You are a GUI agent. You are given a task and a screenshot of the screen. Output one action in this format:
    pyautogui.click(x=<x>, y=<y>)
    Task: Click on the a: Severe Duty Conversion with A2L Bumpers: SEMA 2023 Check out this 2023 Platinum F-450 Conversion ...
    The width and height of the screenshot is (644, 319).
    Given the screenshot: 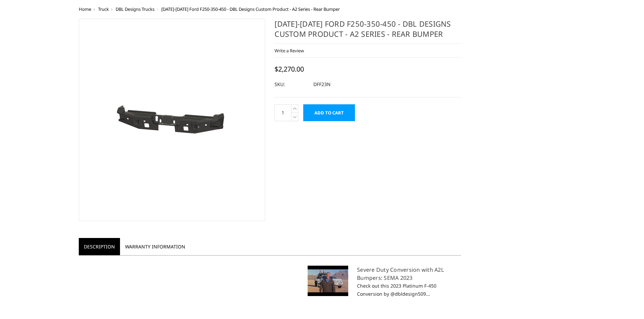 What is the action you would take?
    pyautogui.click(x=384, y=282)
    